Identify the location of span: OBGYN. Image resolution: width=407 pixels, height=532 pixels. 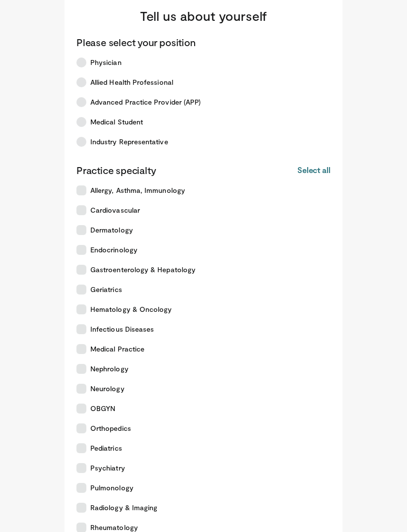
(102, 409).